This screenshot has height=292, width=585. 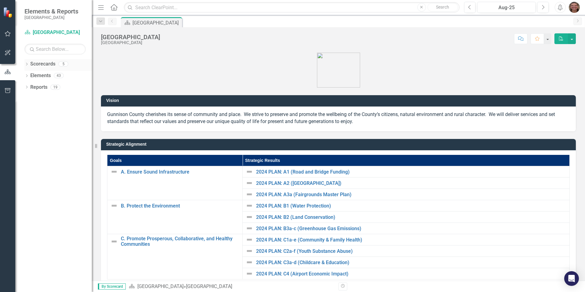 I want to click on div: Open Intercom Messenger, so click(x=572, y=278).